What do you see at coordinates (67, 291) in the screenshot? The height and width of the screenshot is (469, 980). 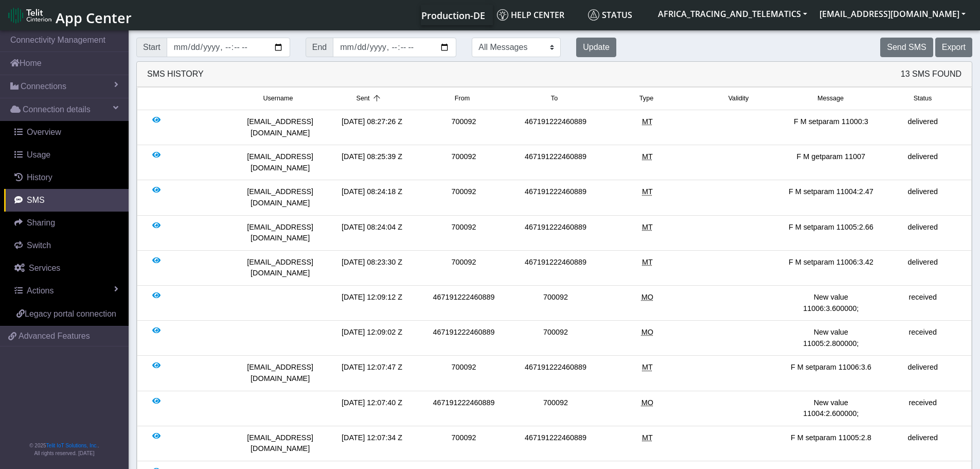 I see `a: Actions` at bounding box center [67, 291].